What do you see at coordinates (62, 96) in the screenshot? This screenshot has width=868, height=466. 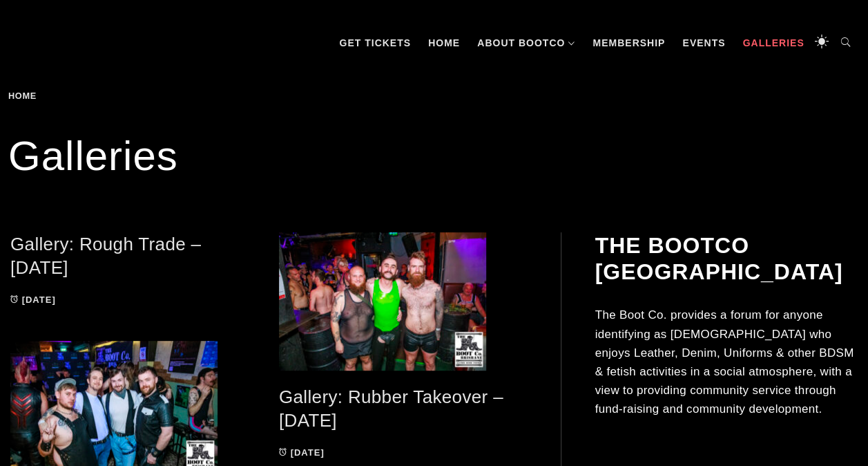 I see `div: Breadcrumbs` at bounding box center [62, 96].